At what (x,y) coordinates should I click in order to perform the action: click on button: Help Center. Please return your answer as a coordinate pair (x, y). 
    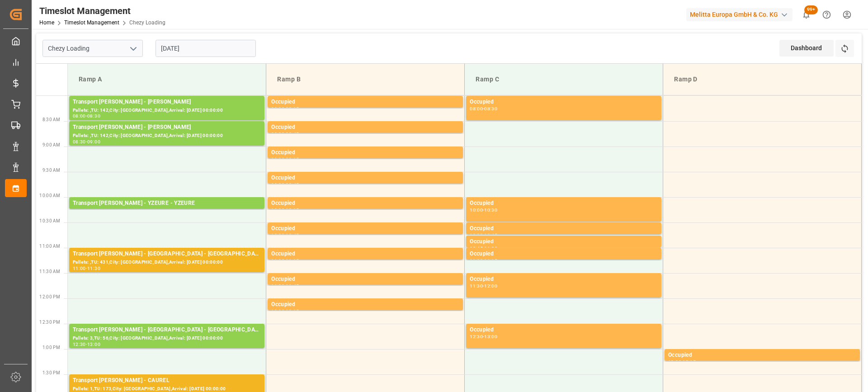
    Looking at the image, I should click on (827, 14).